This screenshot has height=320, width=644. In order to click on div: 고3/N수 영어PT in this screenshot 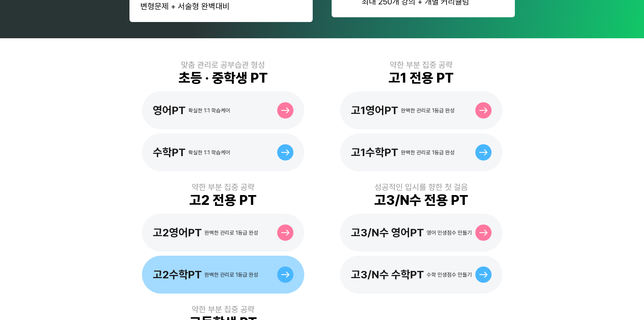, I will do `click(387, 232)`.